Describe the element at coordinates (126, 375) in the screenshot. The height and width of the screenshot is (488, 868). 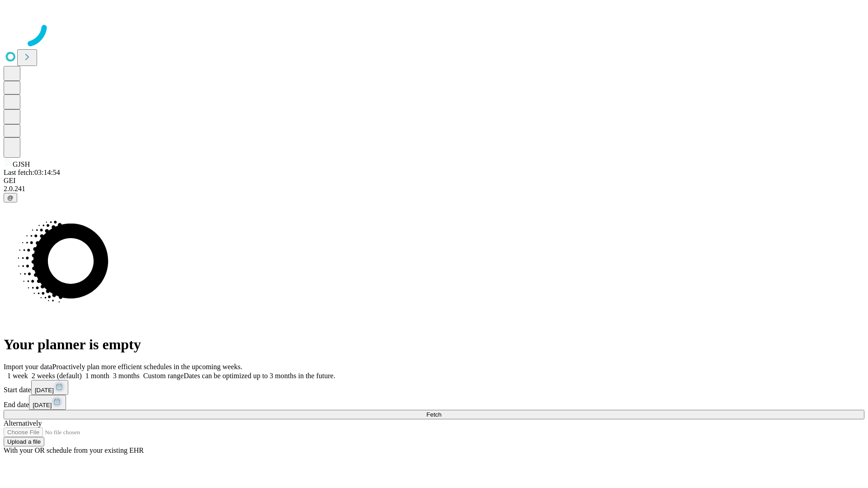
I see `span: 3 months` at that location.